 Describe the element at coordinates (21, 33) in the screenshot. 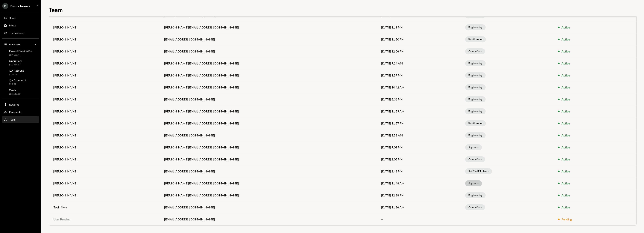

I see `a: Transactions` at that location.